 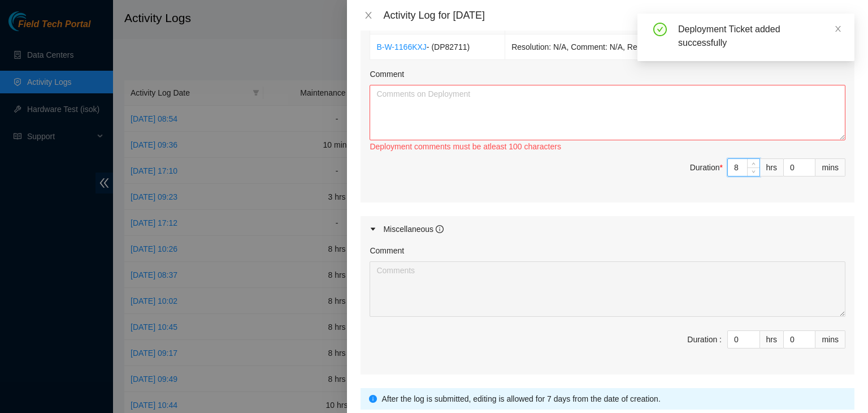 I want to click on span: - ( DP82711 ), so click(x=448, y=47).